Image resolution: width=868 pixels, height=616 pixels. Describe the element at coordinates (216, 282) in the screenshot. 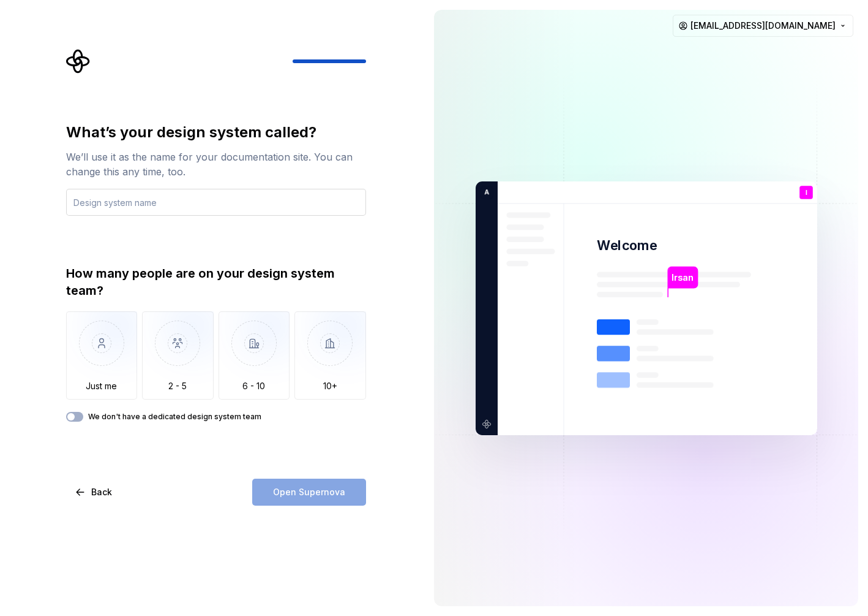

I see `div: How many people are on your design system team?` at that location.